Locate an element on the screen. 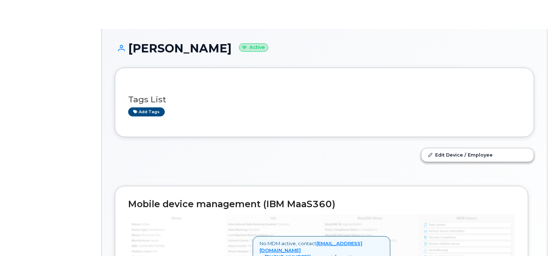 The height and width of the screenshot is (256, 551). small: Active is located at coordinates (253, 47).